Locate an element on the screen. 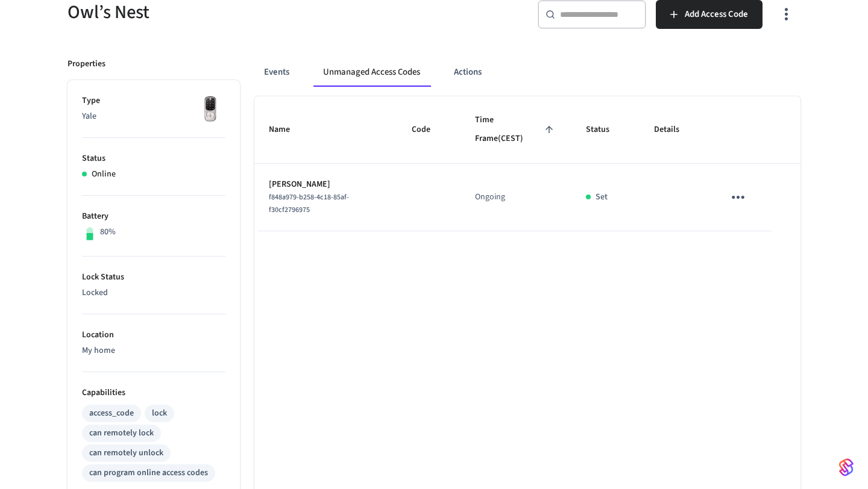  button: Events is located at coordinates (277, 72).